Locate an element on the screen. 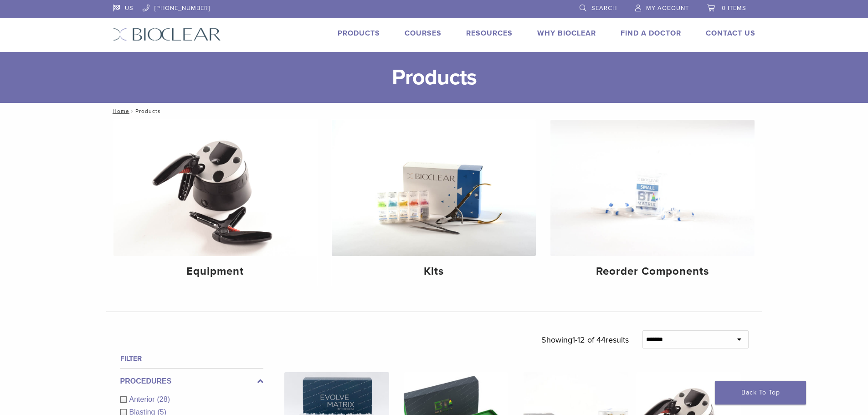  span: 1-12 of 44 is located at coordinates (589, 340).